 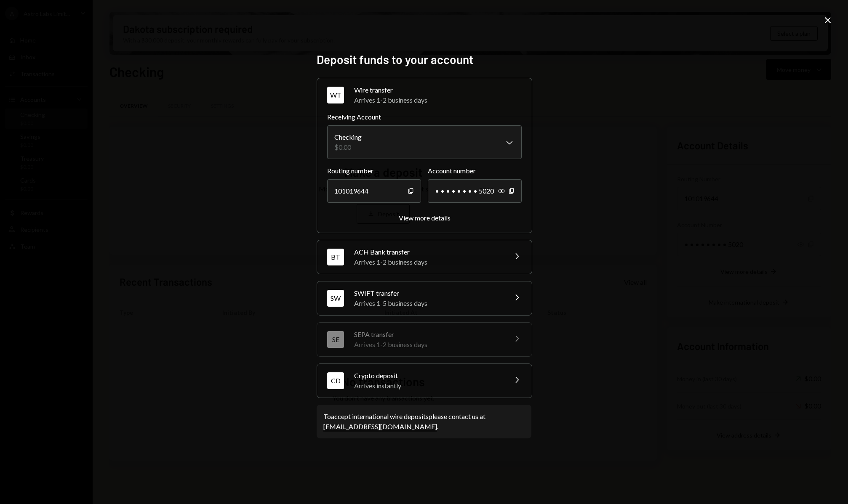 What do you see at coordinates (424, 258) in the screenshot?
I see `button: BTACH Bank transferArrives 1-2 business days` at bounding box center [424, 258].